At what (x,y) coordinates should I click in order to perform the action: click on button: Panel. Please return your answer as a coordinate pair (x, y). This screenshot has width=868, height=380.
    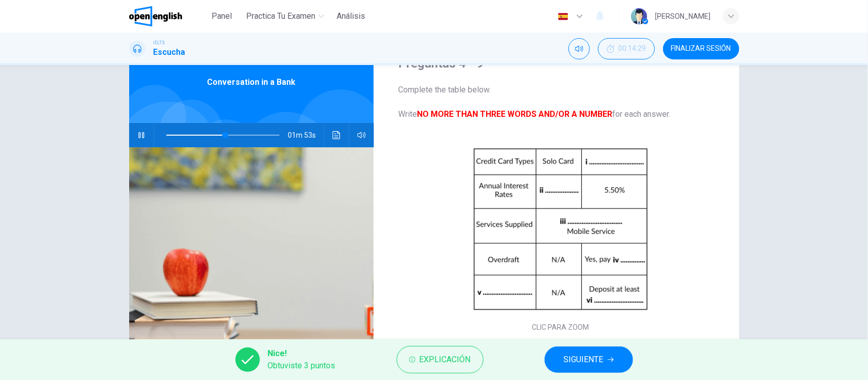
    Looking at the image, I should click on (222, 16).